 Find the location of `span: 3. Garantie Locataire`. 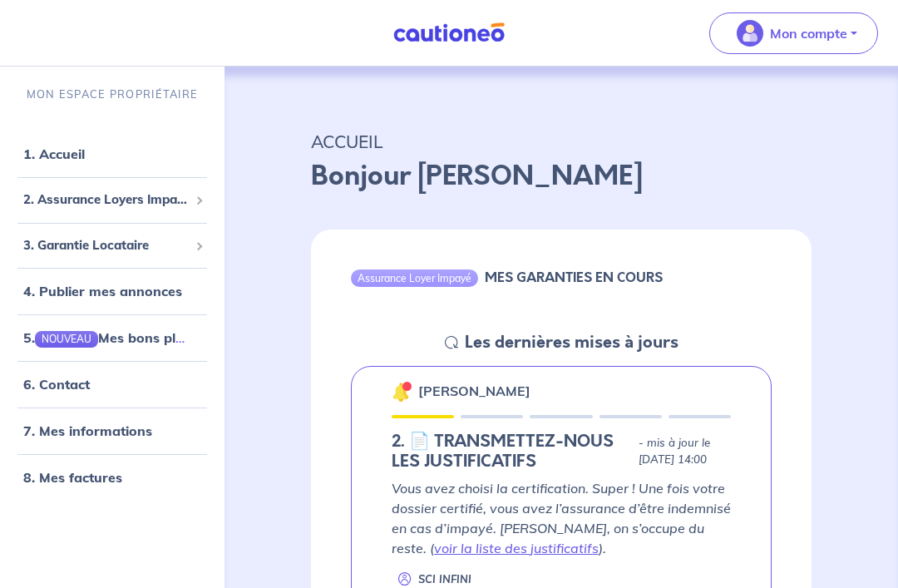

span: 3. Garantie Locataire is located at coordinates (106, 245).